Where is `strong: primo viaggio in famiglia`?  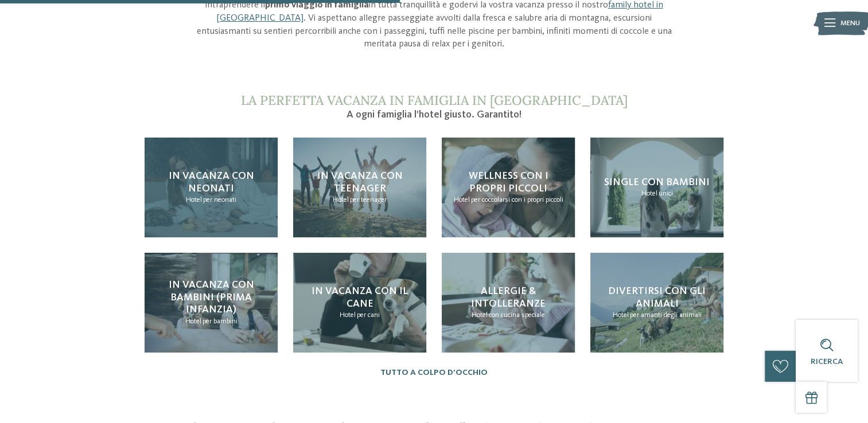 strong: primo viaggio in famiglia is located at coordinates (316, 5).